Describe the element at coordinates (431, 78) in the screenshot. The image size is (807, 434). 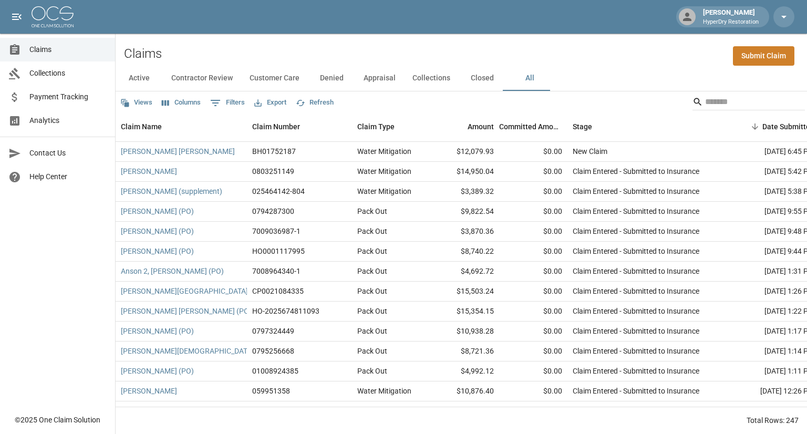
I see `button: Collections` at that location.